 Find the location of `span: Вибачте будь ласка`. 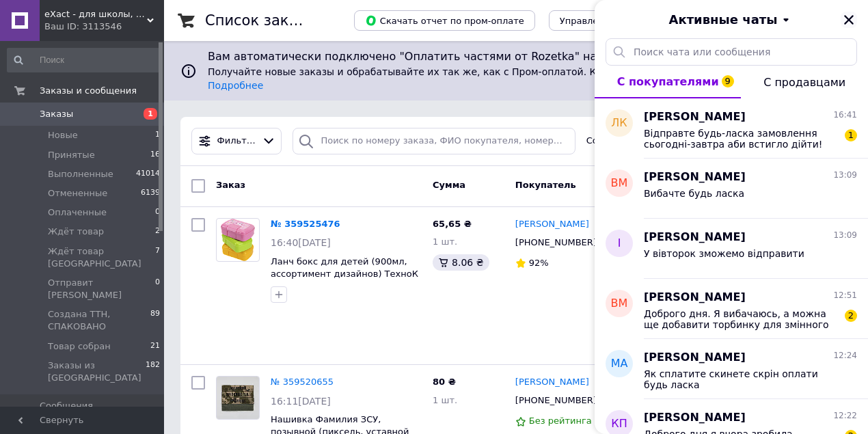

span: Вибачте будь ласка is located at coordinates (694, 193).